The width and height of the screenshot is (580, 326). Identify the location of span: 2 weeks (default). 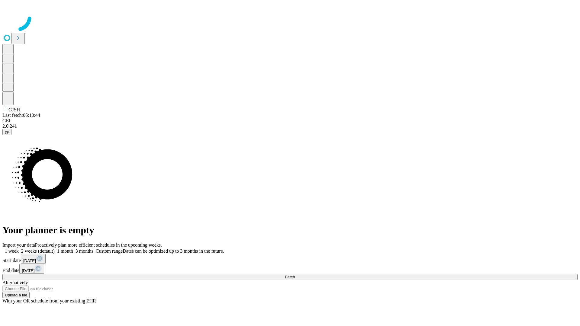
(38, 251).